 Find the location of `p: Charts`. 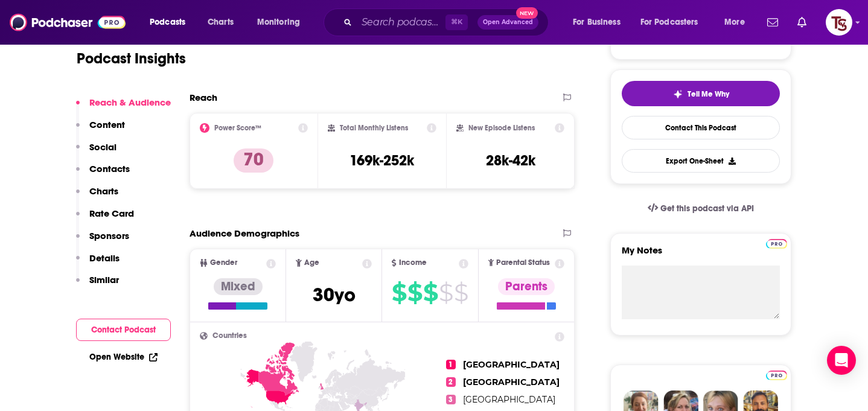

p: Charts is located at coordinates (104, 191).